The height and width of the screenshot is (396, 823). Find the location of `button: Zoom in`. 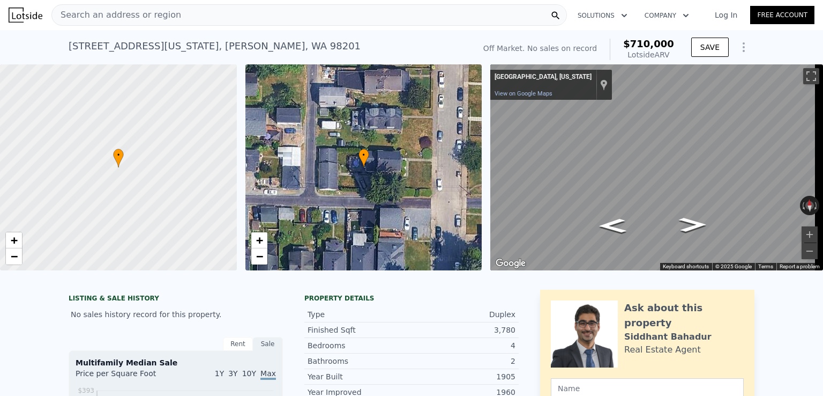

button: Zoom in is located at coordinates (810, 234).